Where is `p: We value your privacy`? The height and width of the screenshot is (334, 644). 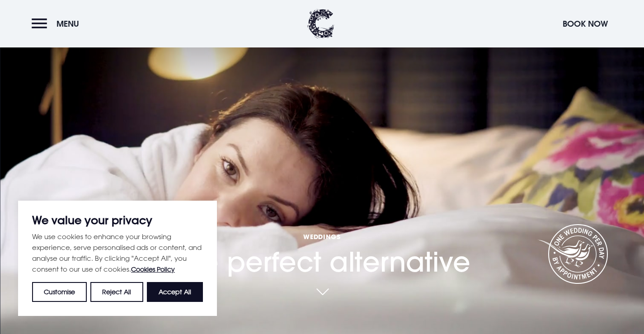
p: We value your privacy is located at coordinates (117, 220).